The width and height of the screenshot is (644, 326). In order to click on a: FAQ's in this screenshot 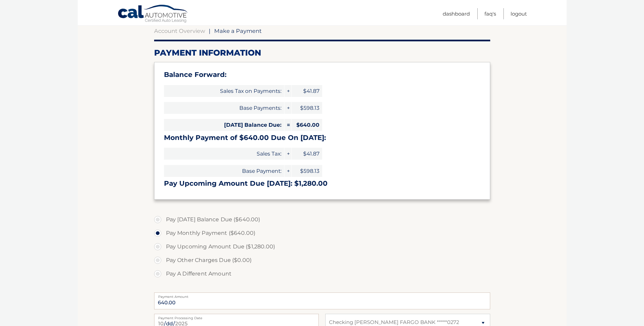, I will do `click(491, 13)`.